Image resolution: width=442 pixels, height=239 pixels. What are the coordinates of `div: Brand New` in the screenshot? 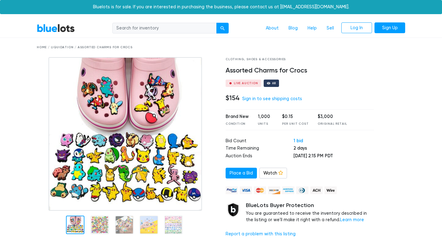 It's located at (237, 117).